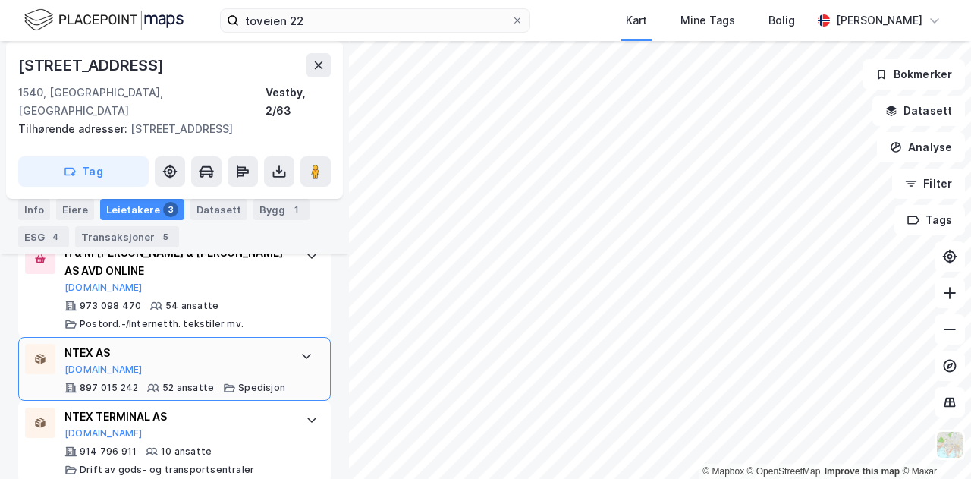 This screenshot has width=971, height=479. Describe the element at coordinates (175, 353) in the screenshot. I see `div: NTEX AS` at that location.